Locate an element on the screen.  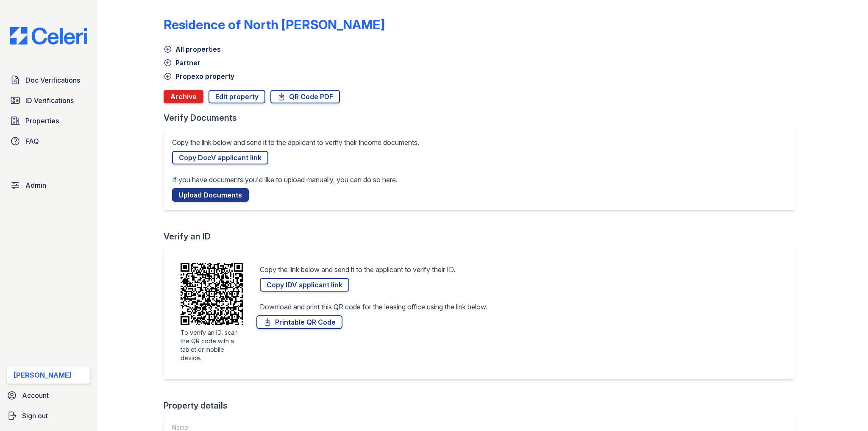
div: To verify an ID, scan the QR code with a tablet or mobile device. is located at coordinates (211, 346).